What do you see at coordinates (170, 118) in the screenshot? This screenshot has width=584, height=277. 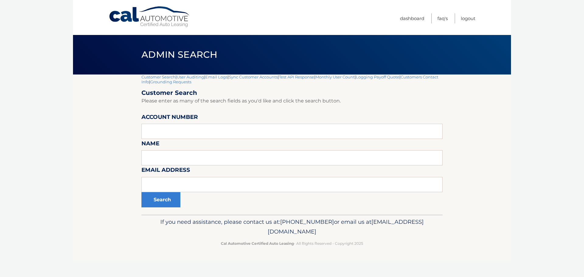 I see `label: Account Number` at bounding box center [170, 118].